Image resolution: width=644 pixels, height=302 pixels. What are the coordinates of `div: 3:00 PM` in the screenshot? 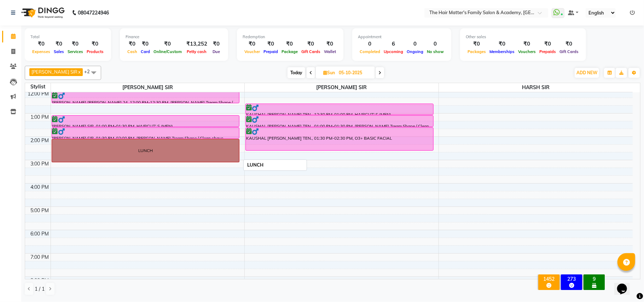 It's located at (40, 164).